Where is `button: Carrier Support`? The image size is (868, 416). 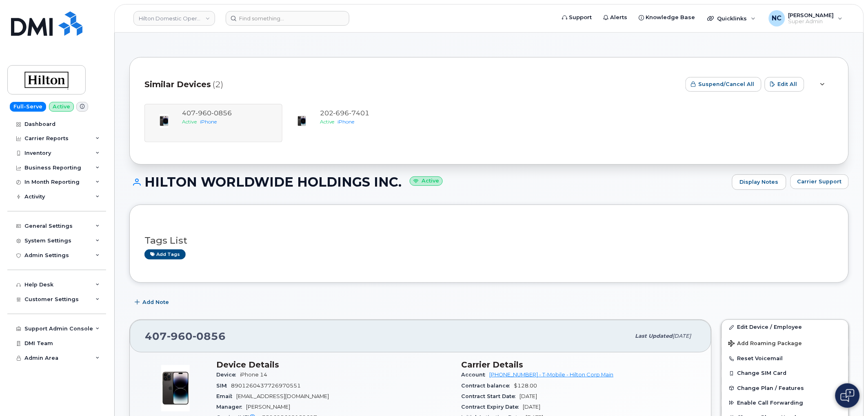 button: Carrier Support is located at coordinates (819, 182).